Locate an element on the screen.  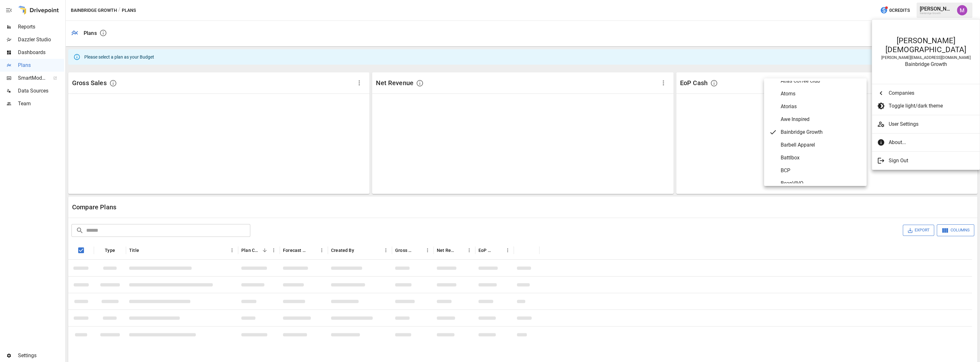
span: Barbell Apparel is located at coordinates (821, 145).